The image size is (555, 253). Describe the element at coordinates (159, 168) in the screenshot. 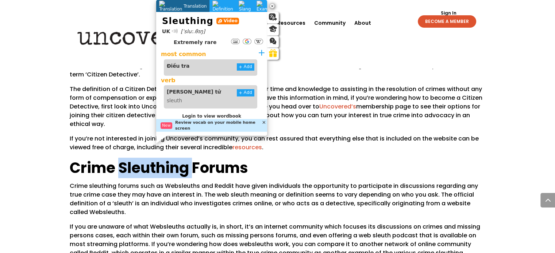

I see `span: Crime Sleuthing Forums` at that location.